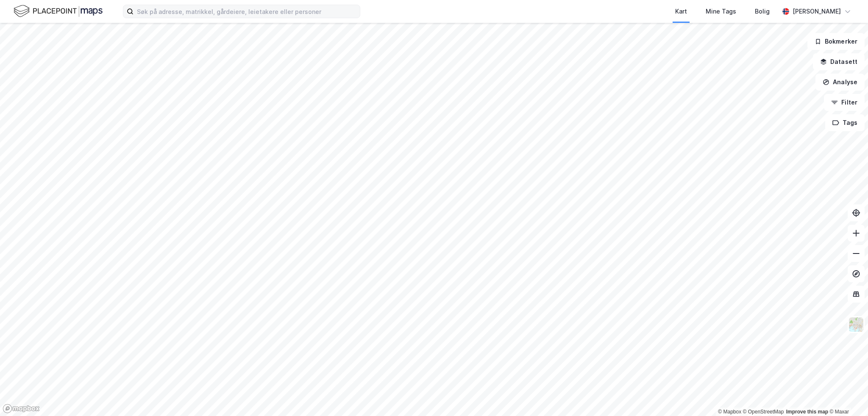 This screenshot has width=868, height=416. Describe the element at coordinates (845, 123) in the screenshot. I see `button: Tags` at that location.